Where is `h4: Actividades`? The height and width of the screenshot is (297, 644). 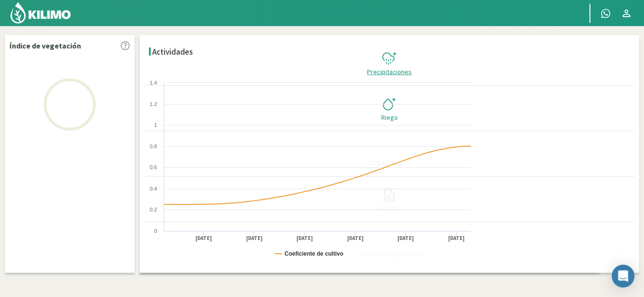
h4: Actividades is located at coordinates (172, 52).